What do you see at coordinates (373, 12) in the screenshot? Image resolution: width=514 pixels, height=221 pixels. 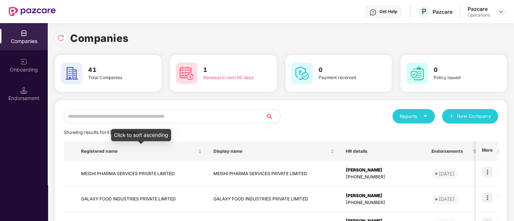 I see `img: svg+xml;base64,PHN2ZyBpZD0iSGVscC0zMngzMiIgeG1sbnM9Imh0dHA6Ly93d3cudzMub3JnLzIwMDAvc3ZnIiB3aWR0aD...` at bounding box center [373, 12].